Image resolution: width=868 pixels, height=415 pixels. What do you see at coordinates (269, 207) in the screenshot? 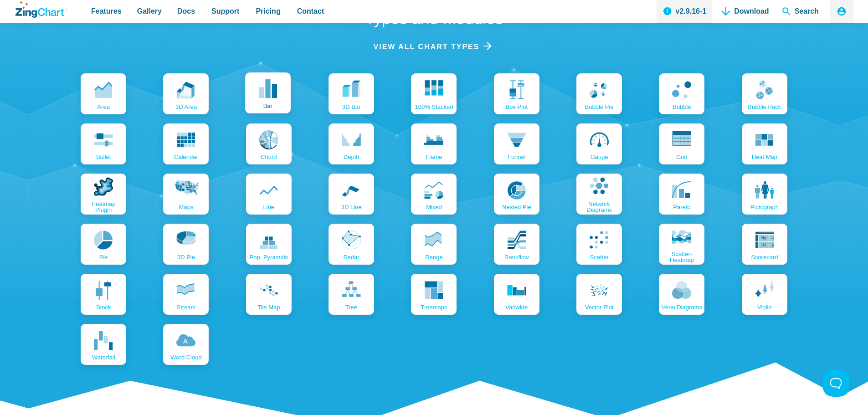
I see `span: line` at bounding box center [269, 207].